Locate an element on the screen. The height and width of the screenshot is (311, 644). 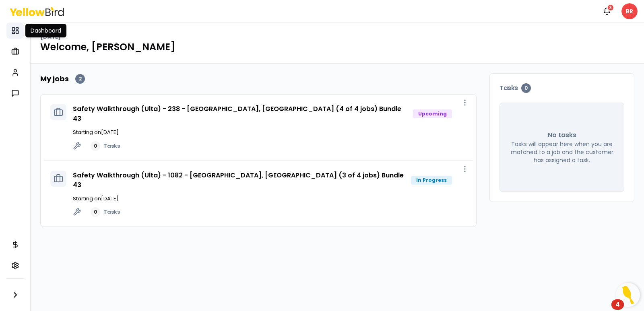
p: Tasks will appear here when you are matched to a job and the customer has assigned a task. is located at coordinates (561, 152).